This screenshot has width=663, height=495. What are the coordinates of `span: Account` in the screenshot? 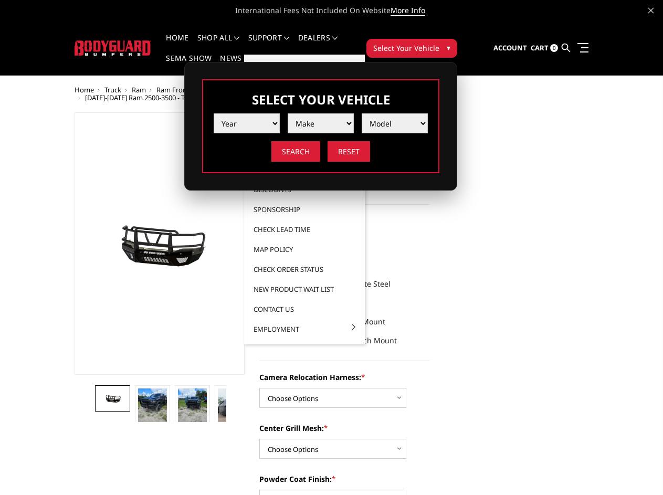 It's located at (510, 48).